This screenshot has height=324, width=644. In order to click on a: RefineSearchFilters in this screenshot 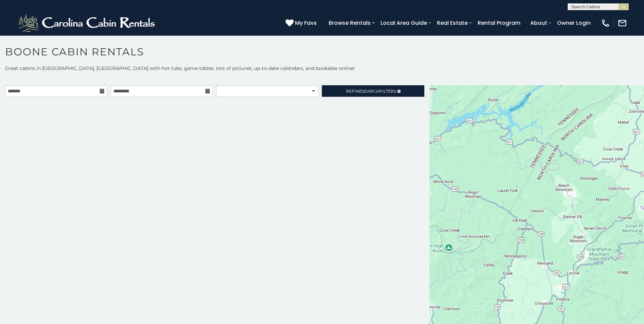, I will do `click(373, 91)`.